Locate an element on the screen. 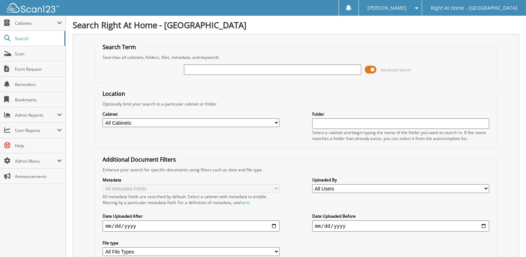 This screenshot has height=257, width=526. span: Search is located at coordinates (38, 38).